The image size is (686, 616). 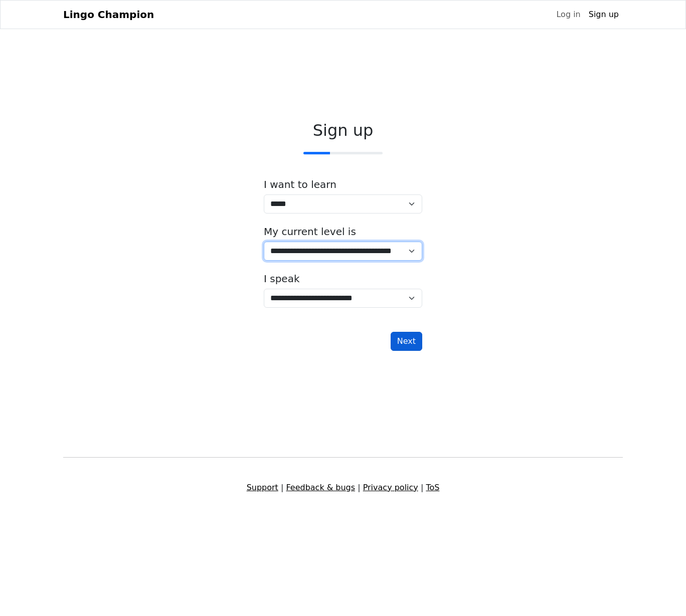 I want to click on a: Privacy policy, so click(x=390, y=487).